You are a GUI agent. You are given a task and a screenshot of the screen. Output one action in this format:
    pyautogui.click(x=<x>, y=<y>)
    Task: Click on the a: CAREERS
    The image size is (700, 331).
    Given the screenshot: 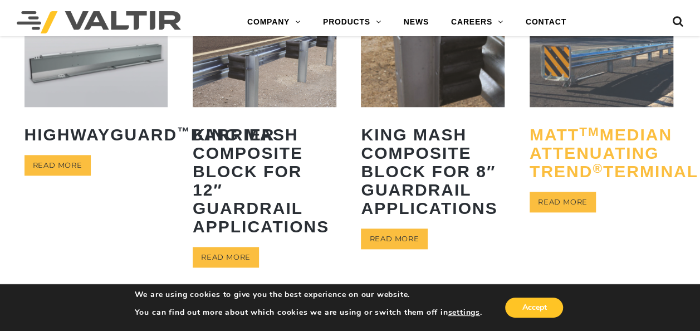 What is the action you would take?
    pyautogui.click(x=477, y=22)
    